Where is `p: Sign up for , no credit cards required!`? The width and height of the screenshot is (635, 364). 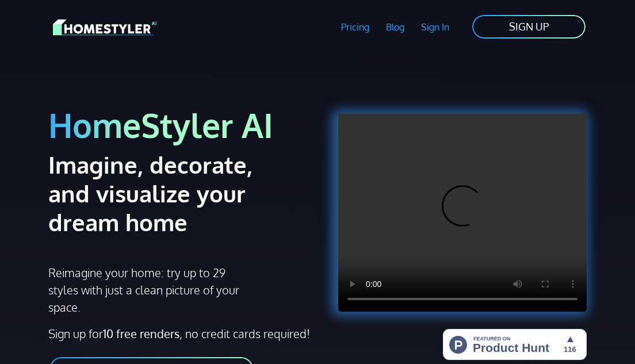 p: Sign up for , no credit cards required! is located at coordinates (180, 334).